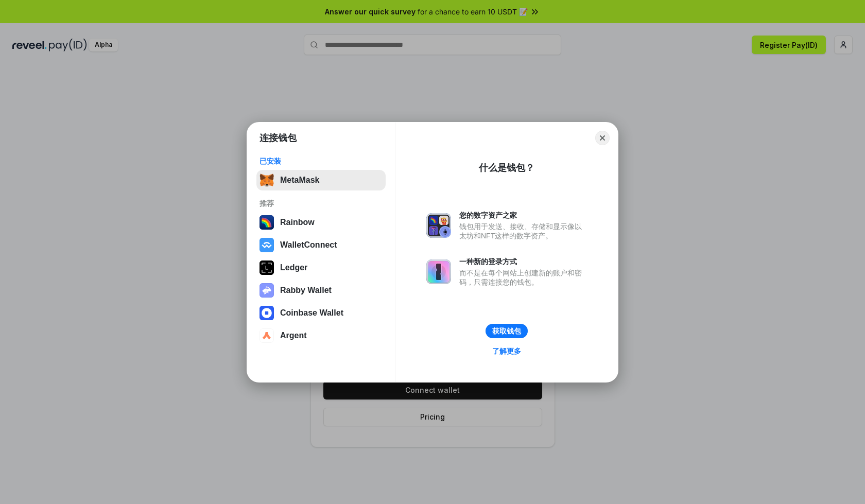 Image resolution: width=865 pixels, height=504 pixels. I want to click on img: svg+xml,%3Csvg%20width%3D%22120%22%20height%3D%22120%22%20viewBox%3D%220%200%20120%20120%22%20fil..., so click(267, 222).